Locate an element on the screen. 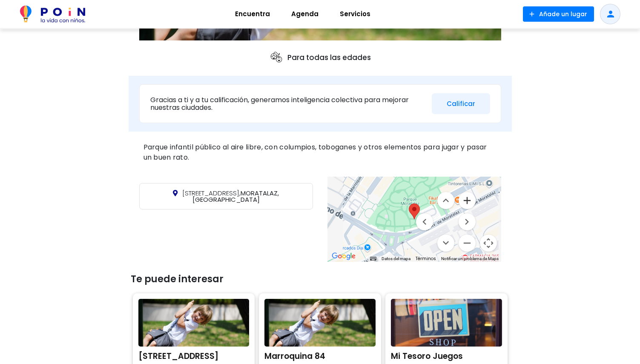 The height and width of the screenshot is (364, 640). p: Gracias a ti y a tu calificación, generamos inteligencia colectiva para mejorar nuestras ciudades. is located at coordinates (288, 103).